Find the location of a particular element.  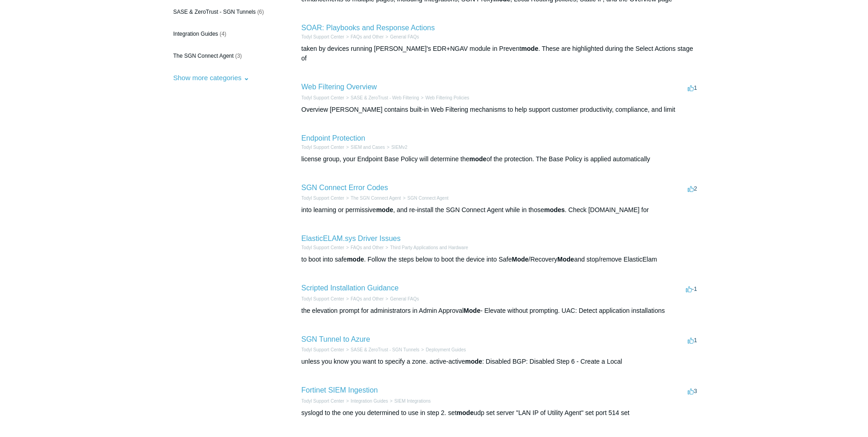

li: Deployment Guides is located at coordinates (443, 349).